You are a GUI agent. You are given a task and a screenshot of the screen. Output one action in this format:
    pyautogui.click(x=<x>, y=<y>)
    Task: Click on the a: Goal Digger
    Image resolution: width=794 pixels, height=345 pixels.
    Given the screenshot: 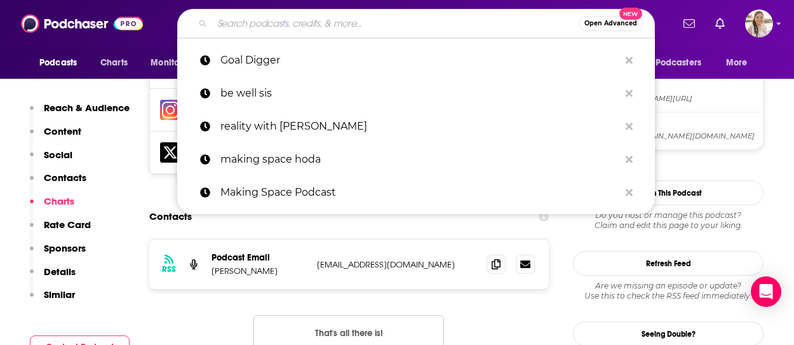 What is the action you would take?
    pyautogui.click(x=416, y=60)
    